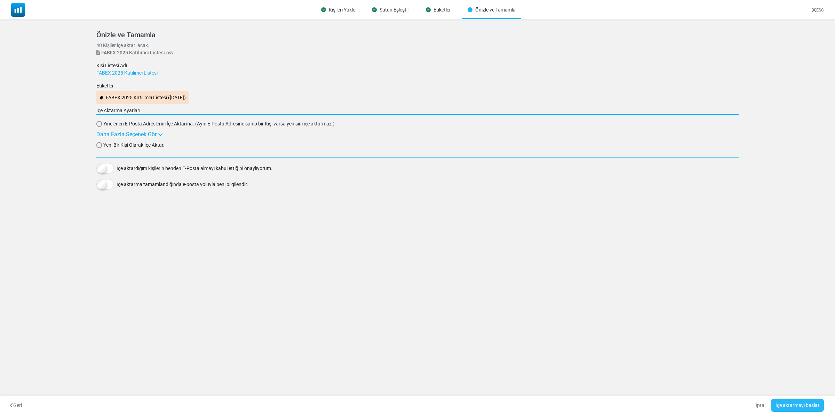 This screenshot has width=835, height=415. Describe the element at coordinates (761, 405) in the screenshot. I see `a: İptal` at that location.